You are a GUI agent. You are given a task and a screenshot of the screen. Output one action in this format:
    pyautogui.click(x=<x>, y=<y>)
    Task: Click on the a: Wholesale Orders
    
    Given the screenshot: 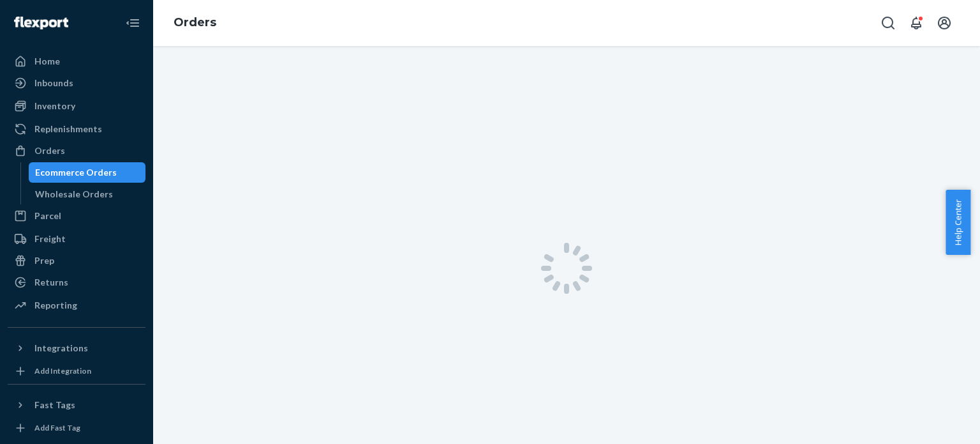 What is the action you would take?
    pyautogui.click(x=88, y=194)
    